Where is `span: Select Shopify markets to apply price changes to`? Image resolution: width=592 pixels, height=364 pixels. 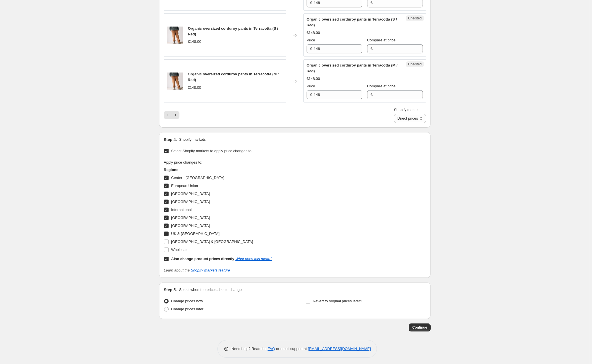
span: Select Shopify markets to apply price changes to is located at coordinates (211, 151).